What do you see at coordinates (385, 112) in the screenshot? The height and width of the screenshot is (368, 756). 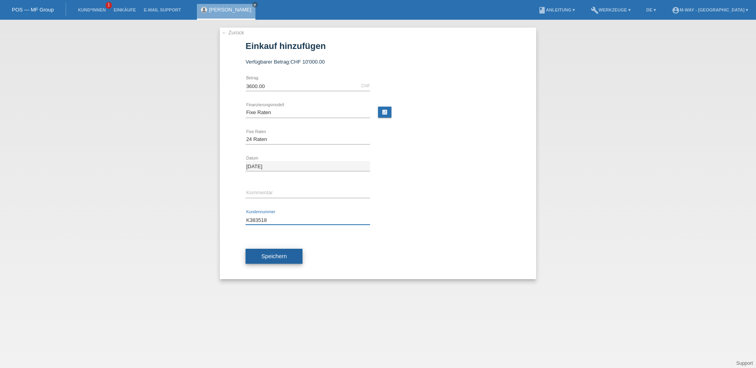 I see `i: calculate` at bounding box center [385, 112].